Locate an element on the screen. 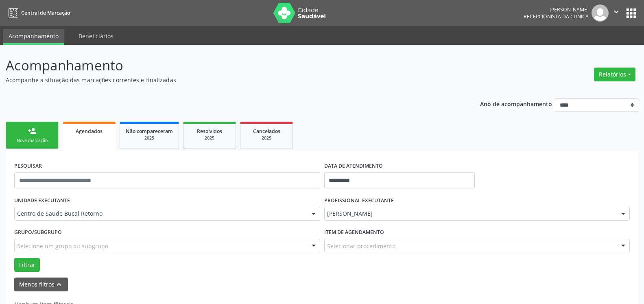 The width and height of the screenshot is (644, 304). span: Agendados is located at coordinates (89, 131).